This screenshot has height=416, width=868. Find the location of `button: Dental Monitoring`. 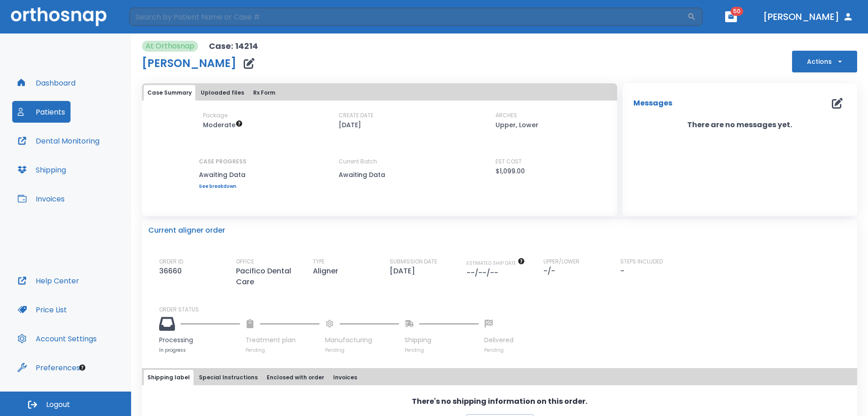

button: Dental Monitoring is located at coordinates (58, 141).